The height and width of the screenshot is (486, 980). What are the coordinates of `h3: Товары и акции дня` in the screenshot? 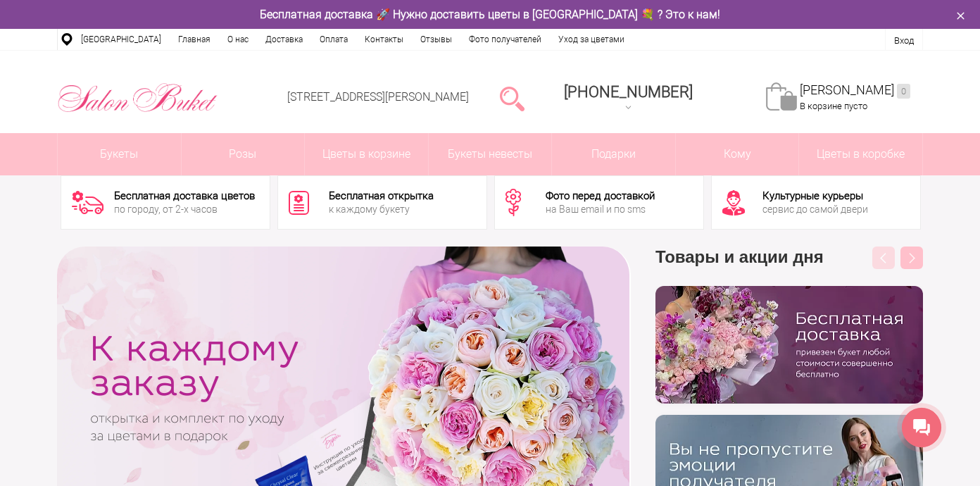 It's located at (789, 266).